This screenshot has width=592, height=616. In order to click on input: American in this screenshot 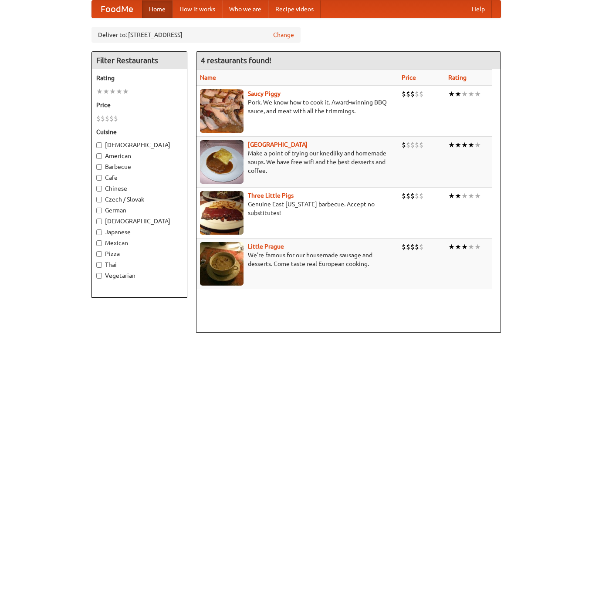, I will do `click(99, 156)`.